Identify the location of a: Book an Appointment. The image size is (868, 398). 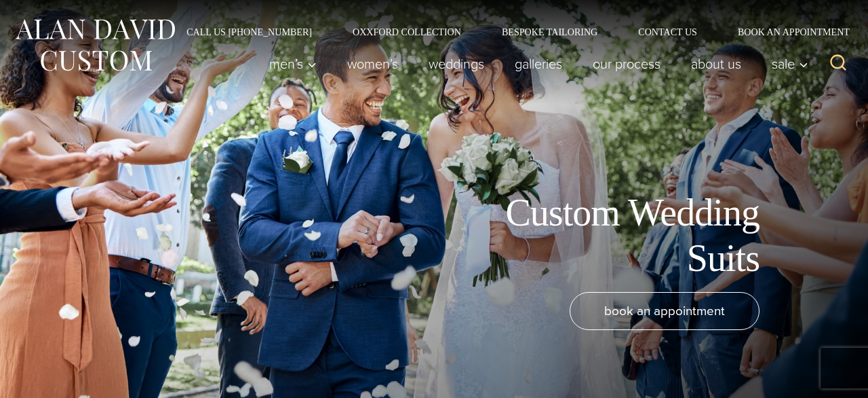
(786, 32).